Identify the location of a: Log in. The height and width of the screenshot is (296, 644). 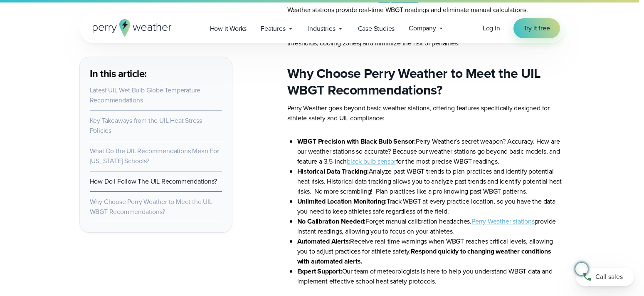
(492, 28).